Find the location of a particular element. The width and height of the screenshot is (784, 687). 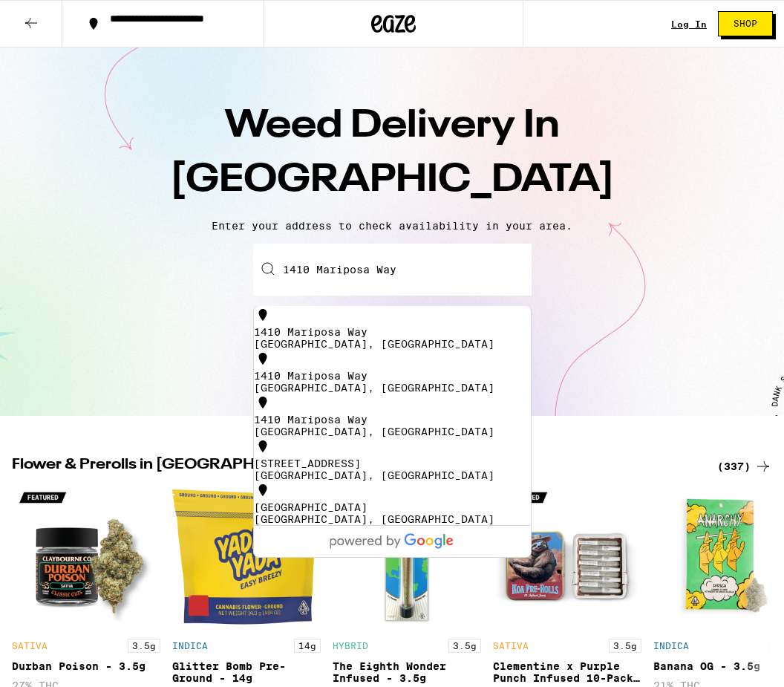

input: Enter your delivery address is located at coordinates (392, 270).